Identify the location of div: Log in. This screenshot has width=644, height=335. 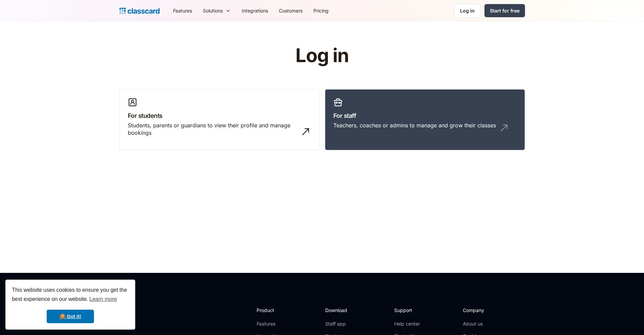
(467, 11).